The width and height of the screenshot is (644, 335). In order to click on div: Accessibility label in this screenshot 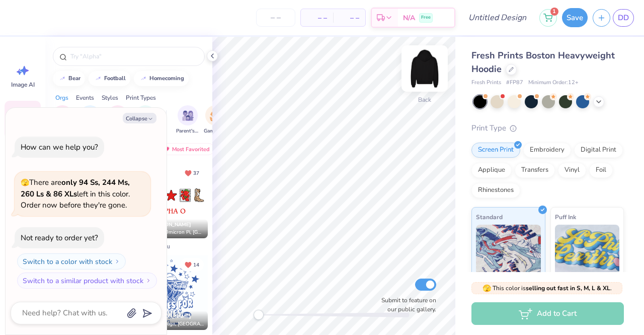, I will do `click(258, 315)`.